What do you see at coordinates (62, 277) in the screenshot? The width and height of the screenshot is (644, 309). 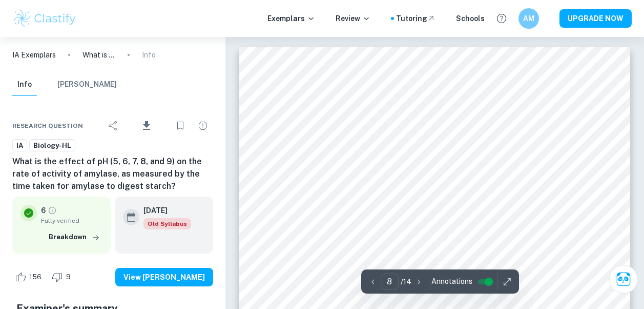 I see `div: Dislike` at bounding box center [62, 277].